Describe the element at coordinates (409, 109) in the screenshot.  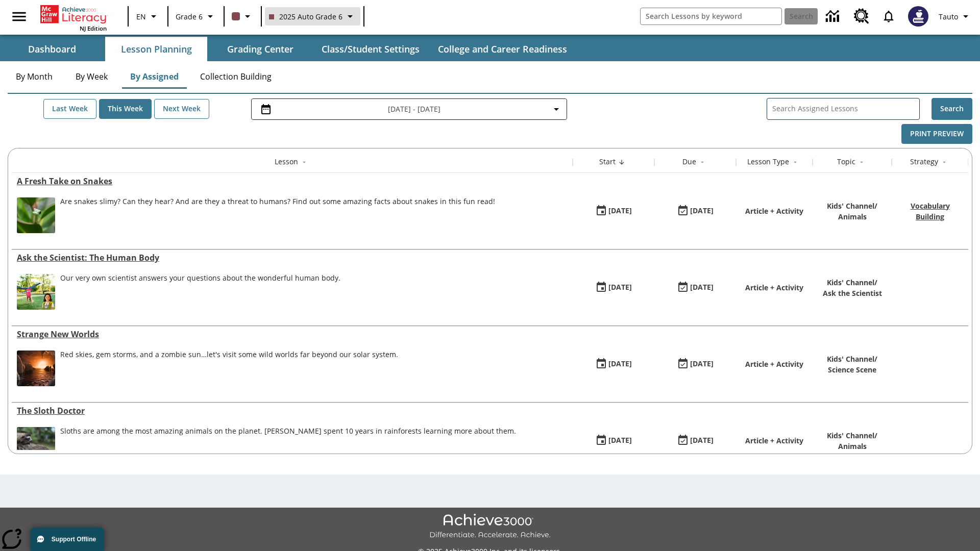
I see `button: Select the date range menu item` at that location.